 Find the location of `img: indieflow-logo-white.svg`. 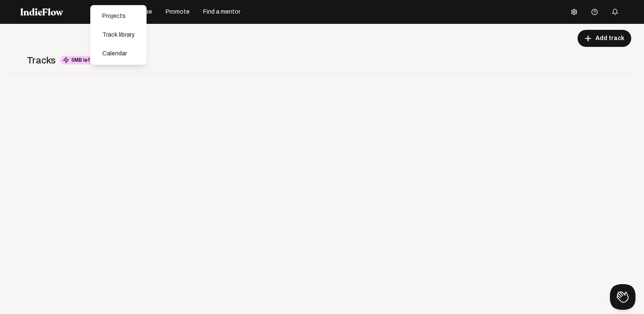

img: indieflow-logo-white.svg is located at coordinates (42, 12).